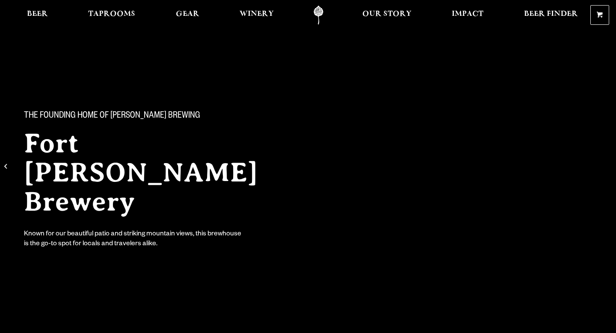  I want to click on a: Odell Home, so click(318, 15).